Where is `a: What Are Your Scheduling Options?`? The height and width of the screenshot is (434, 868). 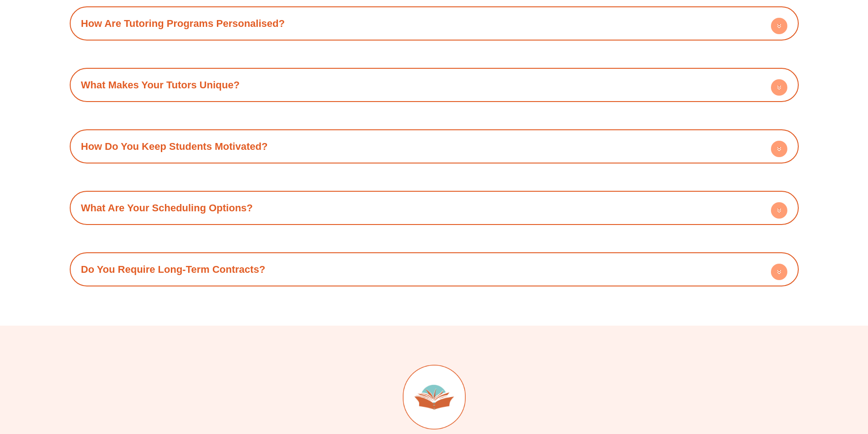
a: What Are Your Scheduling Options? is located at coordinates (167, 208).